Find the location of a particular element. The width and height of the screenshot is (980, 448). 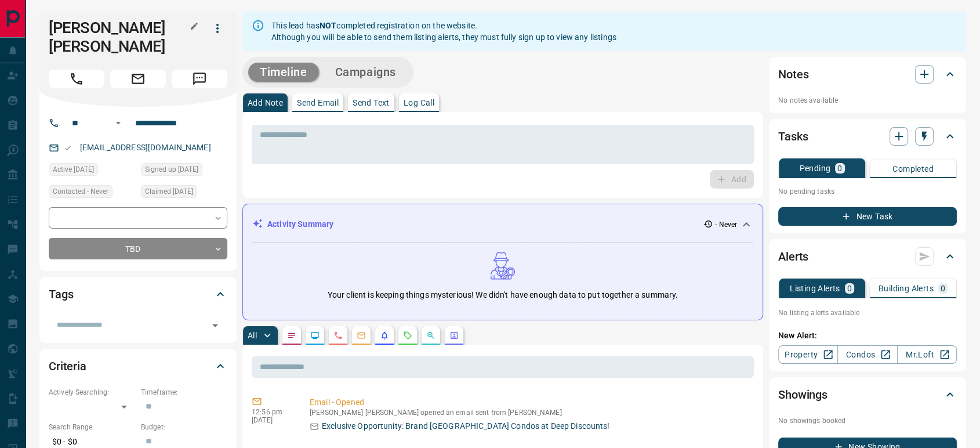

p: New Alert: is located at coordinates (868, 336).